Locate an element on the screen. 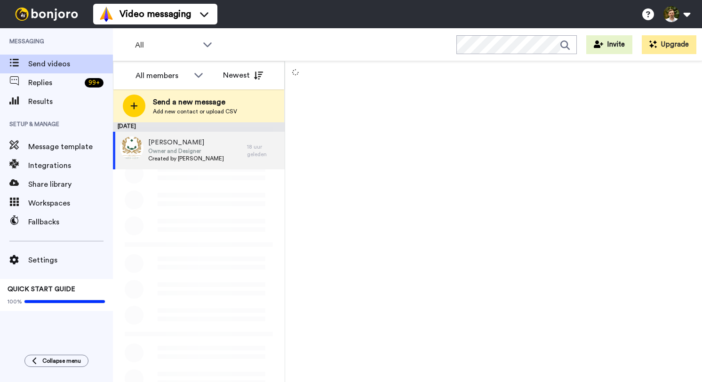  button: Newest is located at coordinates (243, 75).